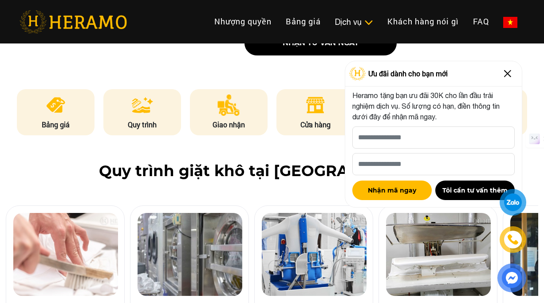  Describe the element at coordinates (392, 190) in the screenshot. I see `button: Nhận mã ngay` at that location.